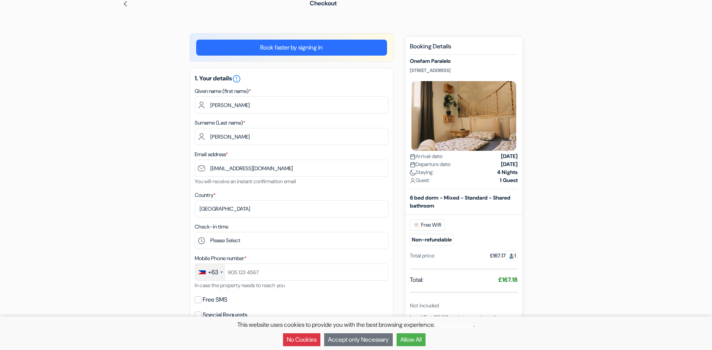 The image size is (712, 350). Describe the element at coordinates (220, 123) in the screenshot. I see `label: Surname (Last name)` at that location.